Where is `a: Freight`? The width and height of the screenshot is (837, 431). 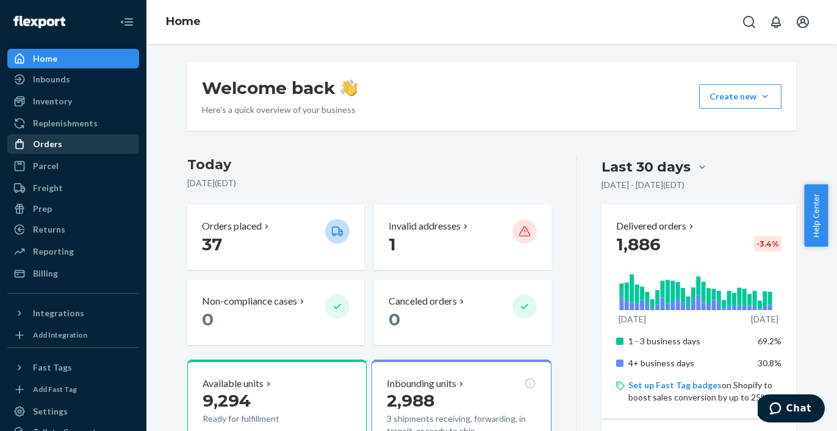 a: Freight is located at coordinates (73, 188).